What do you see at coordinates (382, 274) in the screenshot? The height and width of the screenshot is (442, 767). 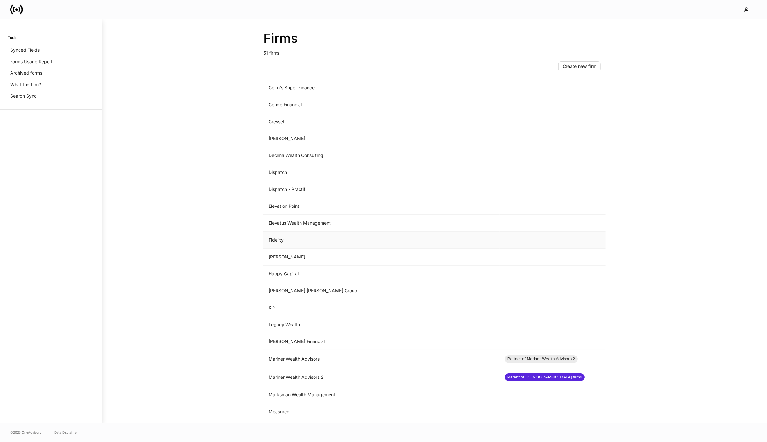 I see `td: Happy Capital` at bounding box center [382, 274].